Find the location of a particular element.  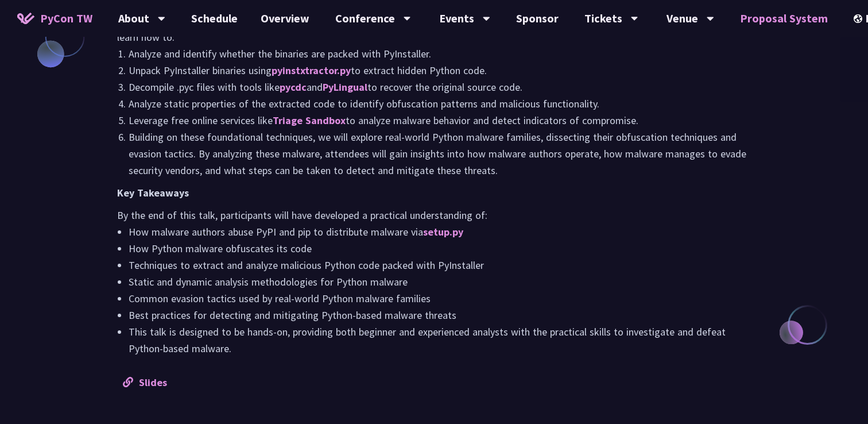

strong: Key Takeaways is located at coordinates (153, 192).